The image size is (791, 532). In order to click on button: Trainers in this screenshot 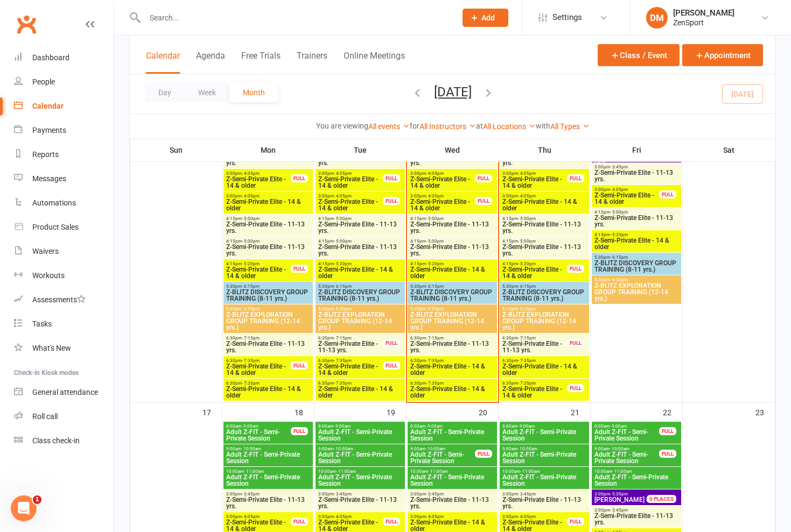, I will do `click(312, 62)`.